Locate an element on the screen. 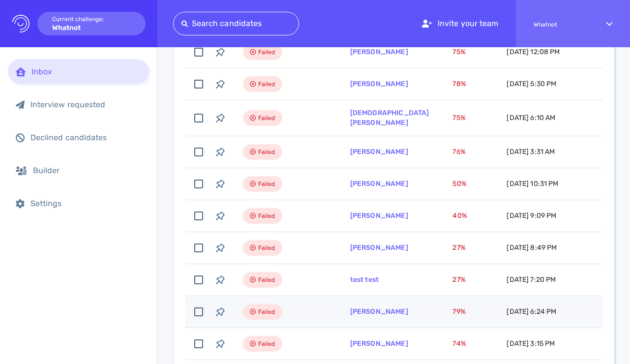  span: 76 % is located at coordinates (459, 151).